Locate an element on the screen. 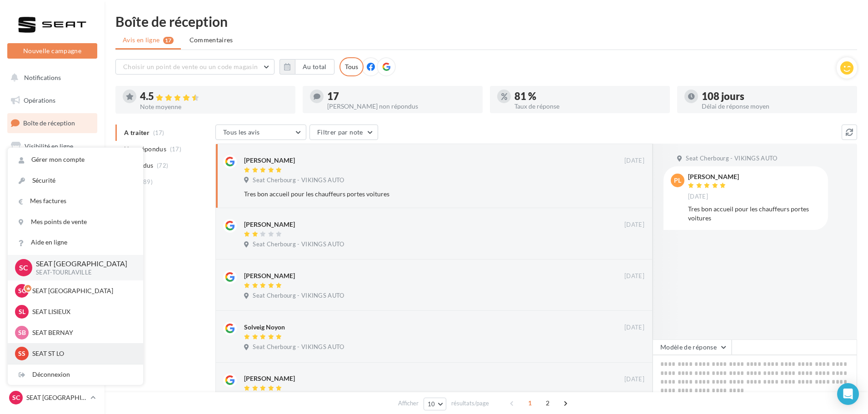 The width and height of the screenshot is (868, 414). span: SB is located at coordinates (22, 333).